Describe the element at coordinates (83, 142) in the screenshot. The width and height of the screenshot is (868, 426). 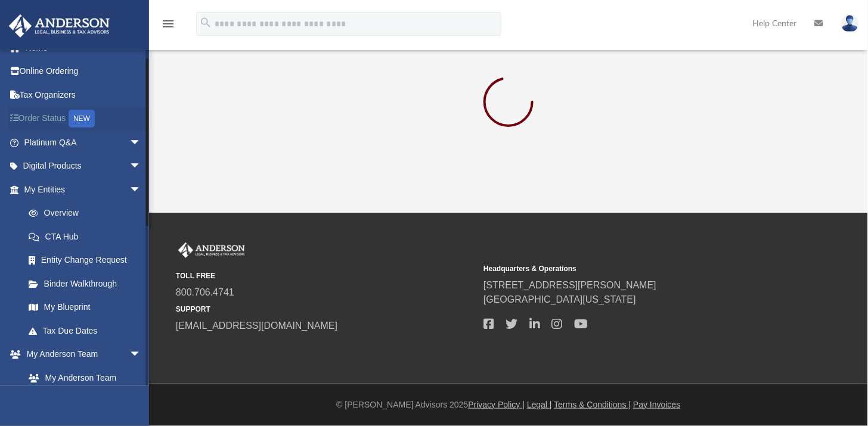
I see `a: Platinum Q&Aarrow_drop_down` at that location.